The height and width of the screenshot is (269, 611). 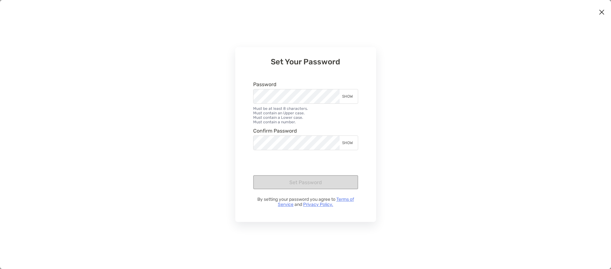 I want to click on label: Password, so click(x=265, y=84).